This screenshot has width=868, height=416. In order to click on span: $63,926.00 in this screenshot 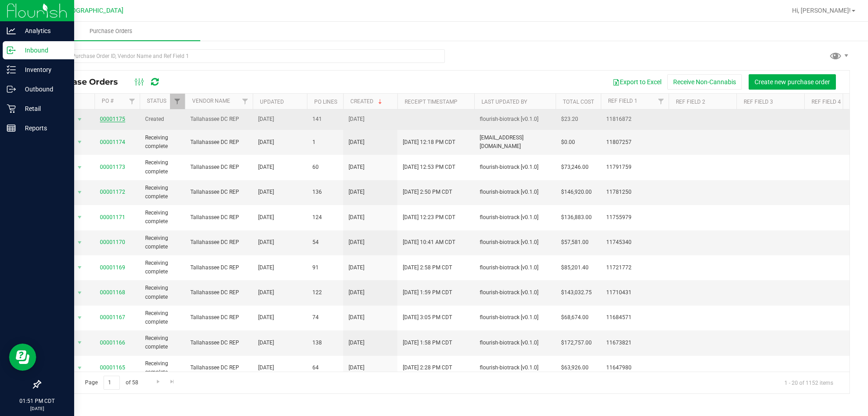, I will do `click(575, 368)`.